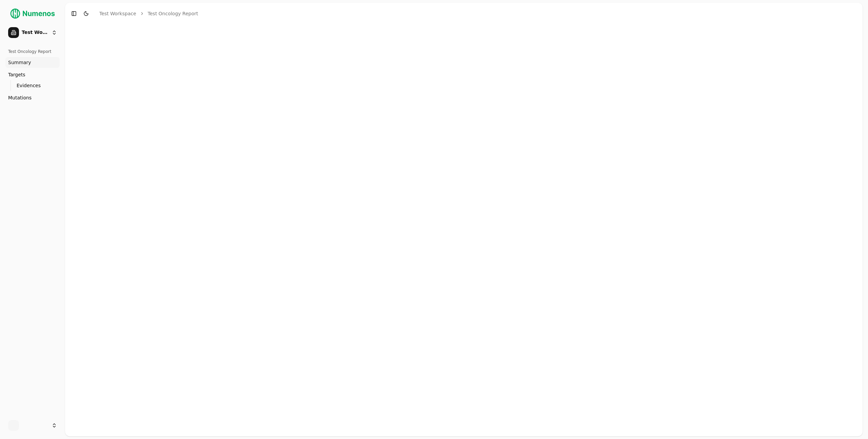 This screenshot has width=868, height=439. What do you see at coordinates (35, 33) in the screenshot?
I see `span: Test Workspace` at bounding box center [35, 33].